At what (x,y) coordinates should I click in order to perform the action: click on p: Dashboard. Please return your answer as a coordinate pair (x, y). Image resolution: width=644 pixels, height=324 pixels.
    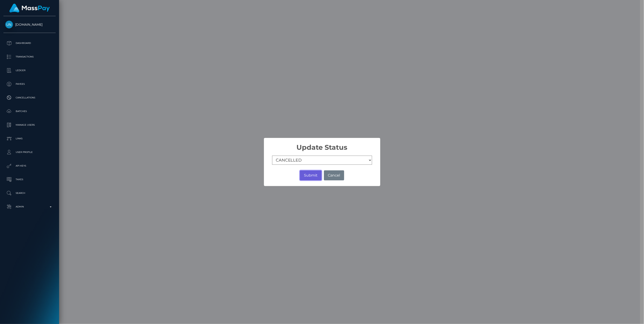
    Looking at the image, I should click on (30, 43).